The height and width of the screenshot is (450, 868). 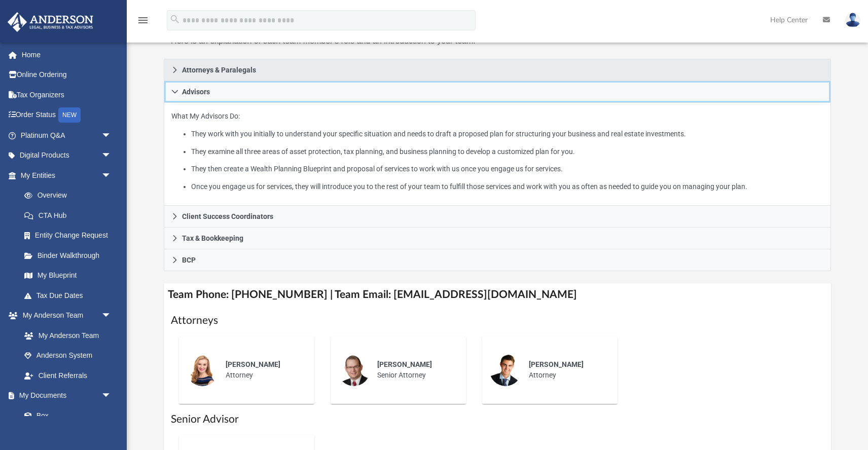 What do you see at coordinates (69, 115) in the screenshot?
I see `div: NEW` at bounding box center [69, 115].